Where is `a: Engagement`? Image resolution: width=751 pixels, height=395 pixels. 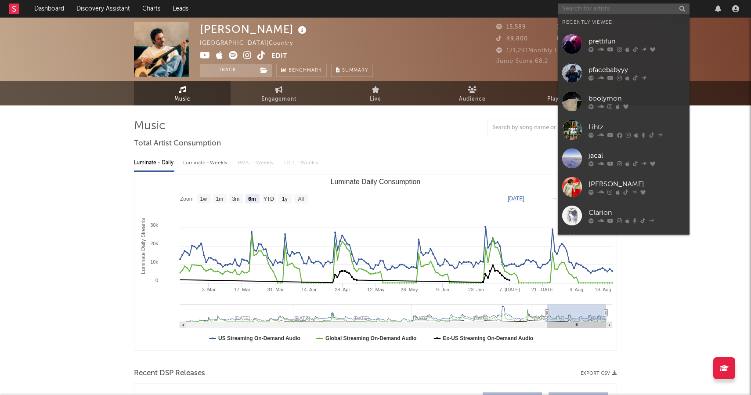 a: Engagement is located at coordinates (279, 93).